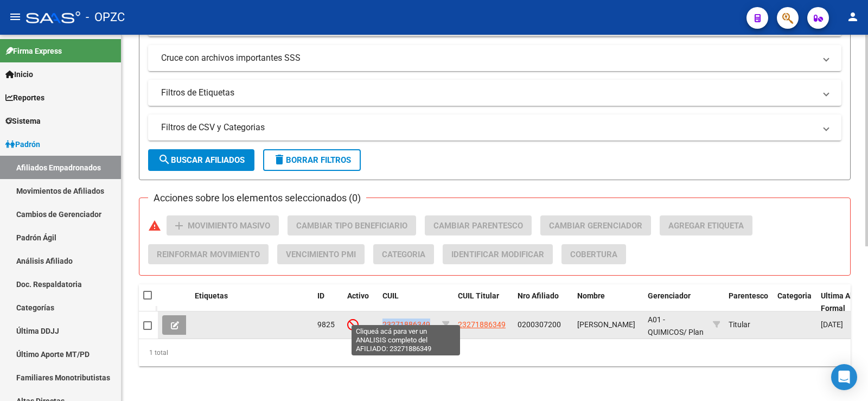 The image size is (868, 401). What do you see at coordinates (391, 296) in the screenshot?
I see `span: CUIL` at bounding box center [391, 296].